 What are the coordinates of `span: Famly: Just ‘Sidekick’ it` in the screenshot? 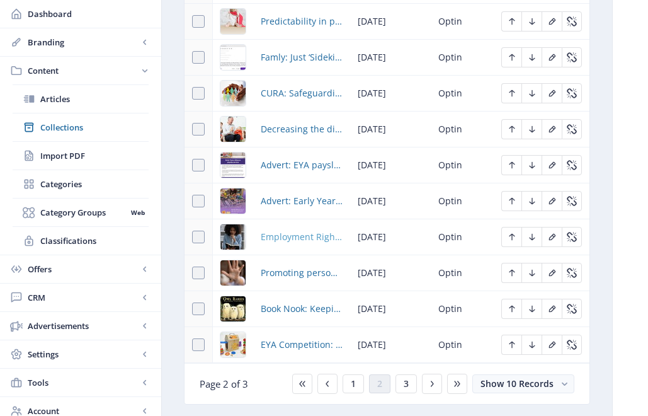 It's located at (302, 57).